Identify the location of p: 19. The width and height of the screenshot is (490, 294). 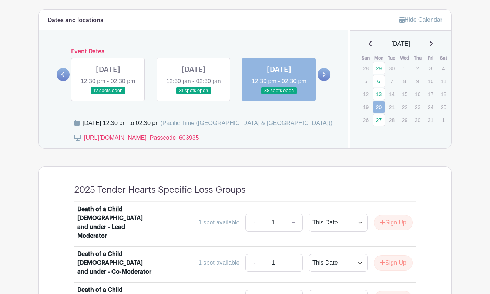
(366, 107).